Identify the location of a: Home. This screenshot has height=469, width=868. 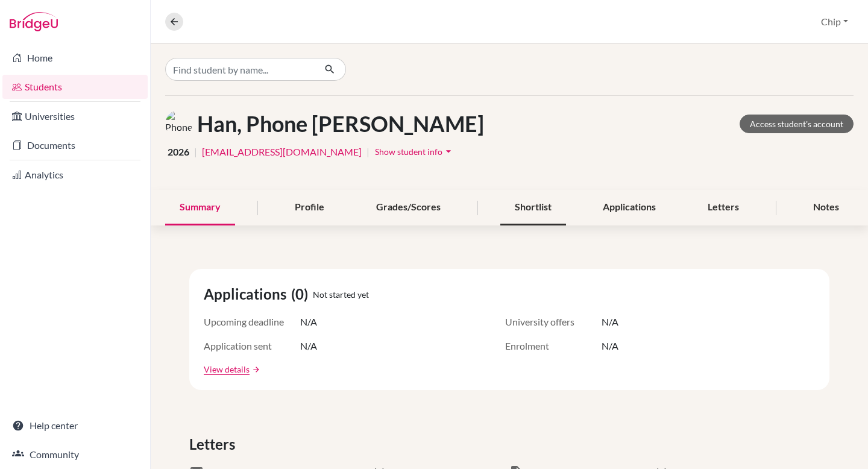
(75, 58).